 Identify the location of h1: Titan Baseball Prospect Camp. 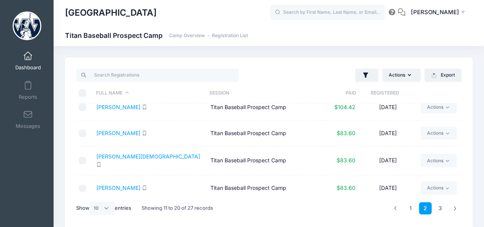
(156, 35).